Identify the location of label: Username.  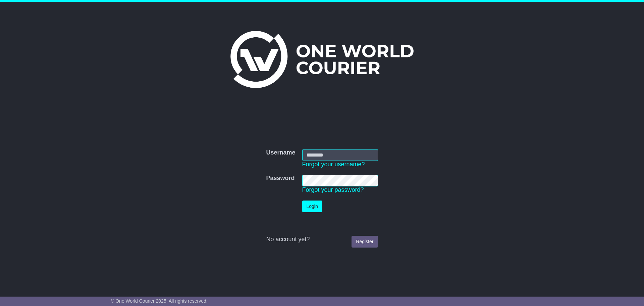
(280, 153).